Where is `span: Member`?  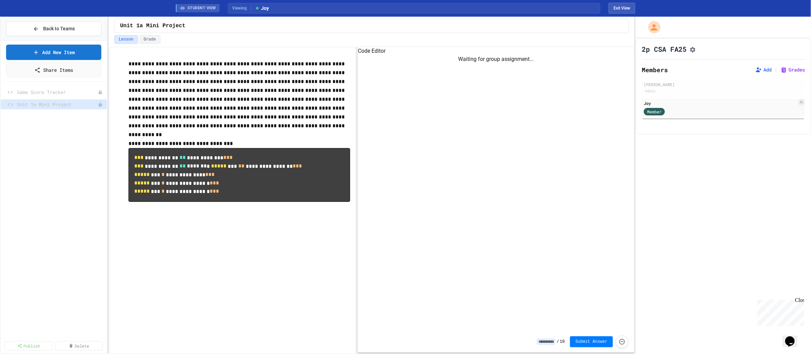 span: Member is located at coordinates (655, 112).